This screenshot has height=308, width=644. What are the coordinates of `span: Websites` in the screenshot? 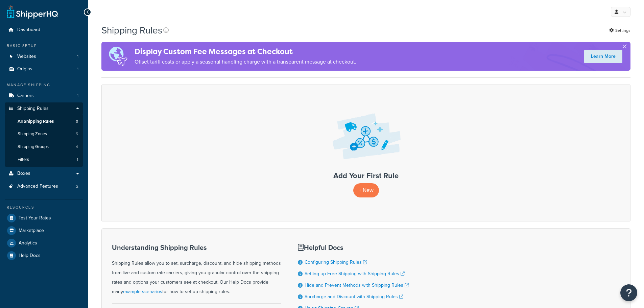 It's located at (27, 56).